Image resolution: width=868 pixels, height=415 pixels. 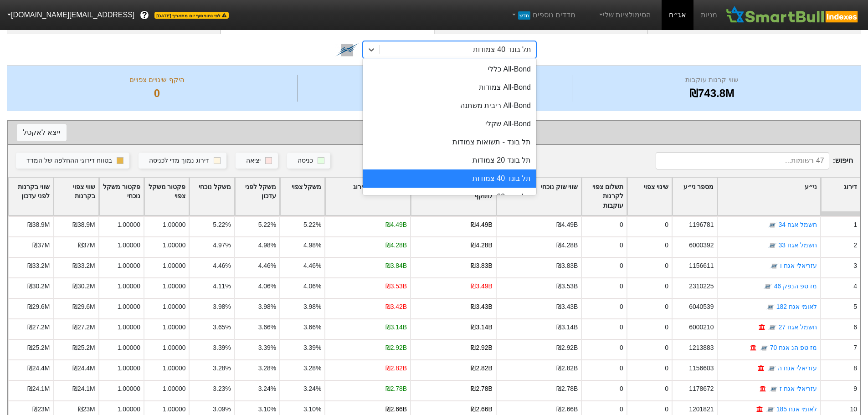 What do you see at coordinates (434, 132) in the screenshot?
I see `div: שינוי צפוי לפי נייר ערך` at bounding box center [434, 132].